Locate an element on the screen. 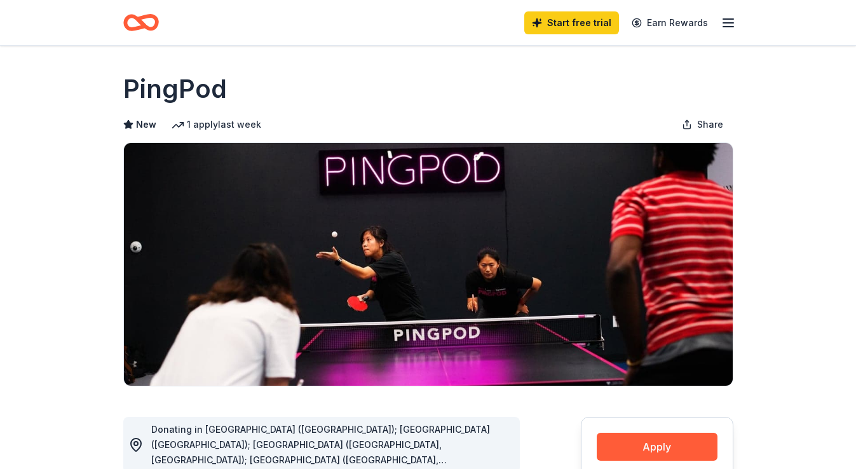  span: New is located at coordinates (146, 125).